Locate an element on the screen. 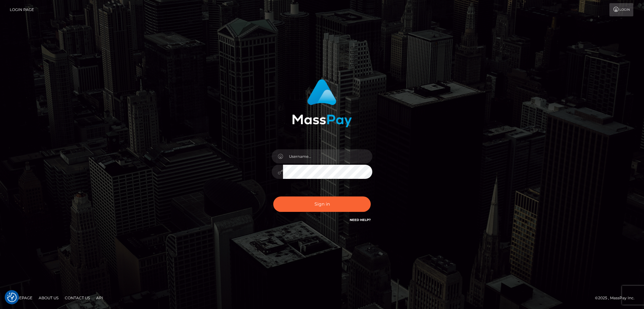  a: Homepage is located at coordinates (21, 298).